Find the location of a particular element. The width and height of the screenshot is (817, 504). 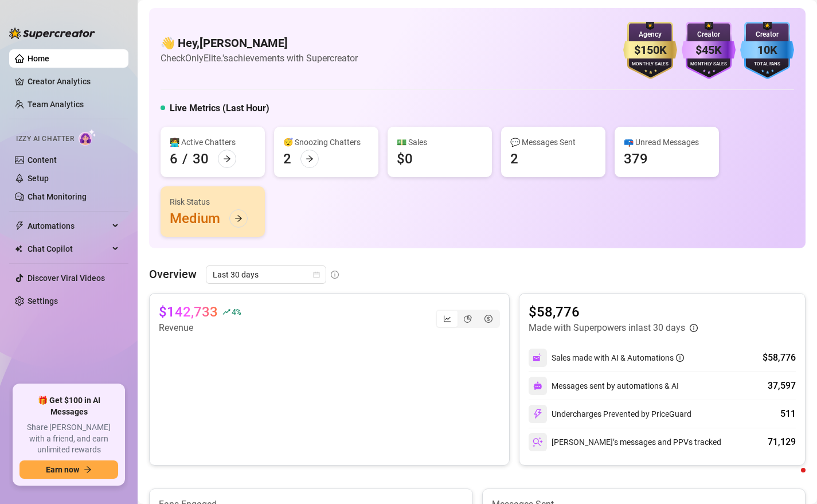

div: Risk Status is located at coordinates (213, 201).